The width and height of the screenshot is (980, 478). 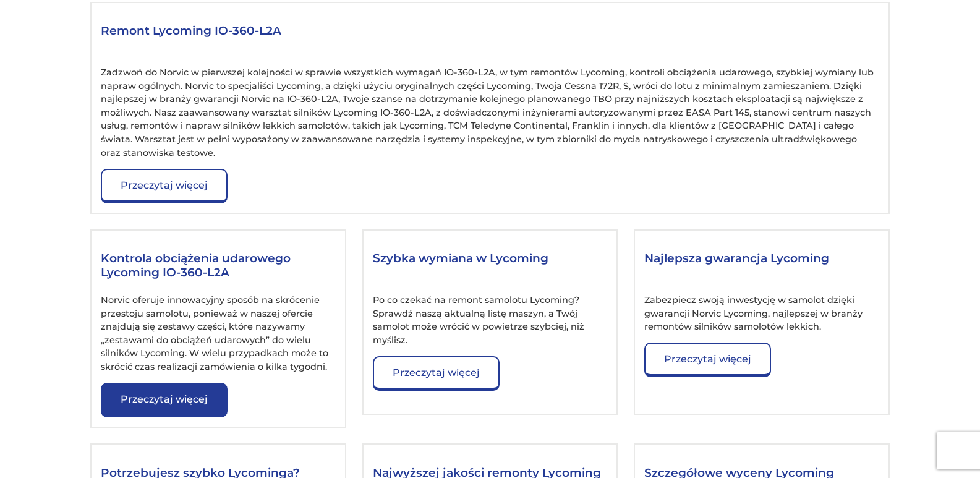 What do you see at coordinates (215, 333) in the screenshot?
I see `font: Norvic oferuje innowacyjny sposób na skrócenie przestoju samolotu, ponieważ w naszej ofercie znaj...` at bounding box center [215, 333].